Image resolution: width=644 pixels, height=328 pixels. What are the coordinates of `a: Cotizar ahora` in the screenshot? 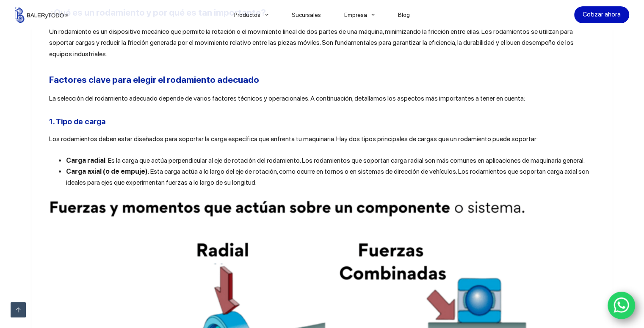 It's located at (602, 15).